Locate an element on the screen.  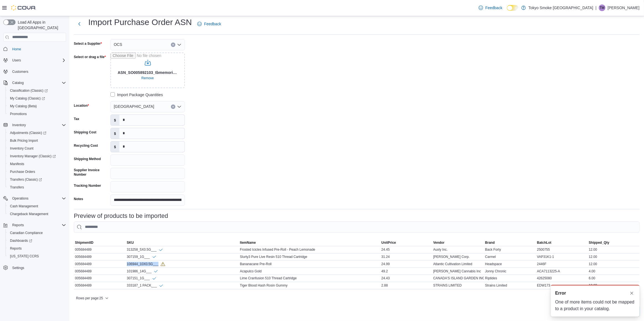
span: Reports is located at coordinates (16, 248).